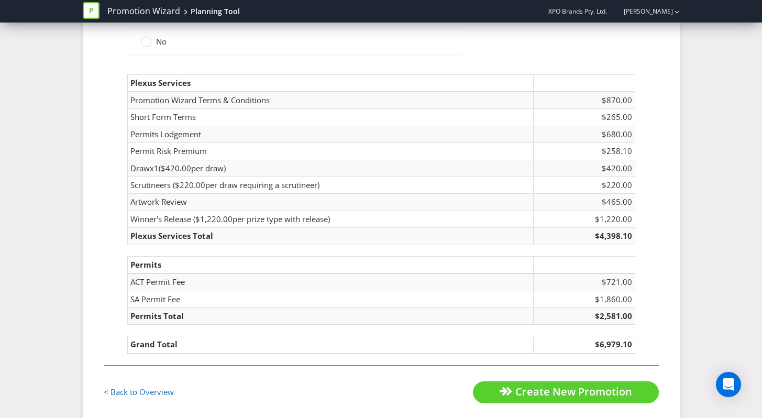 The image size is (762, 418). What do you see at coordinates (729, 385) in the screenshot?
I see `div: Open Intercom Messenger` at bounding box center [729, 385].